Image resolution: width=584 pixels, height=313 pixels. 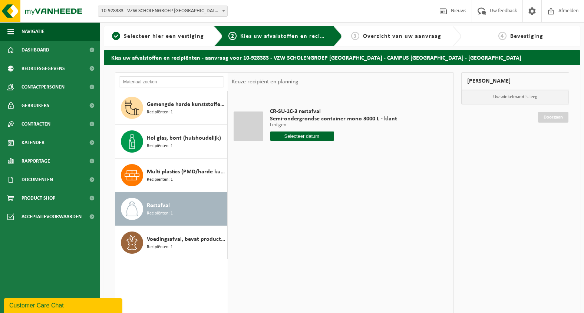 I want to click on button: Hol glas, bont (huishoudelijk) Recipiënten: 1, so click(x=171, y=142).